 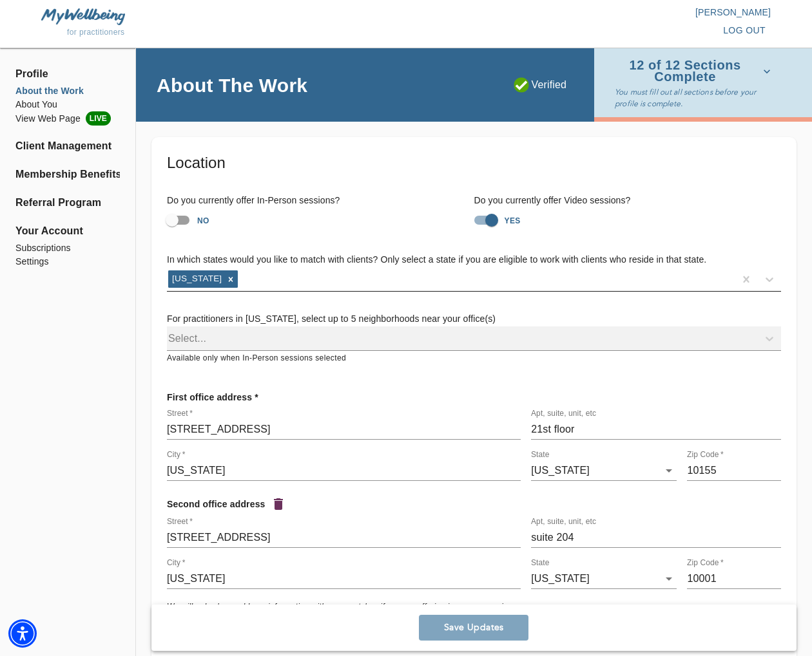 What do you see at coordinates (68, 119) in the screenshot?
I see `a: View Web PageLIVE` at bounding box center [68, 119].